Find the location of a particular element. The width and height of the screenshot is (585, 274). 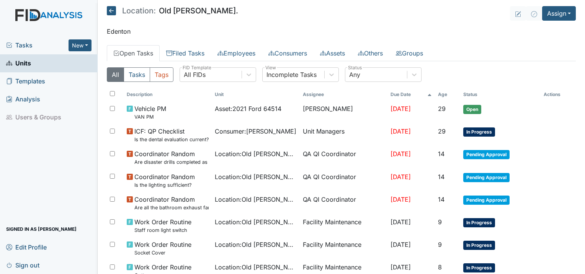

small: Are disaster drills completed as scheduled? is located at coordinates (172, 162).